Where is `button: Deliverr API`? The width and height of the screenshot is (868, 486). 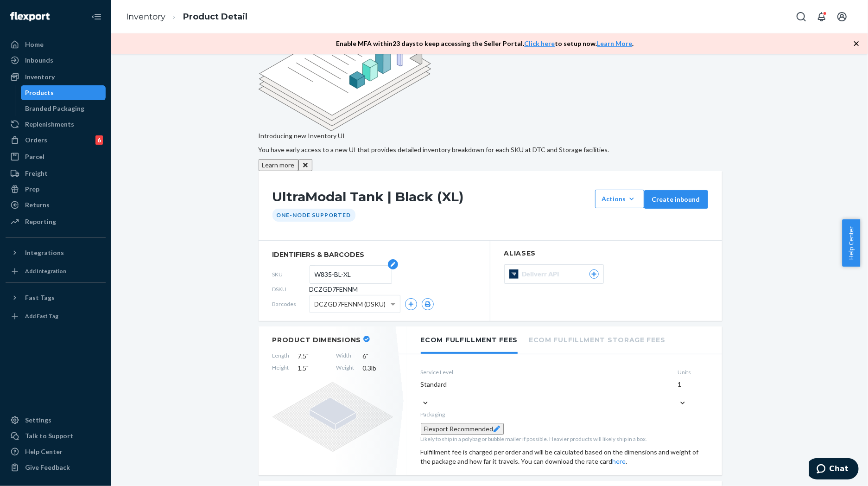
button: Deliverr API is located at coordinates (554, 274).